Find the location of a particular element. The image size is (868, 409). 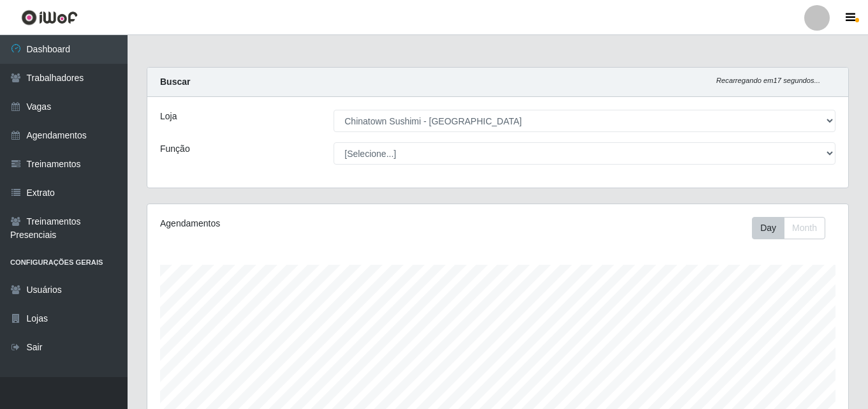

label: Função is located at coordinates (175, 149).